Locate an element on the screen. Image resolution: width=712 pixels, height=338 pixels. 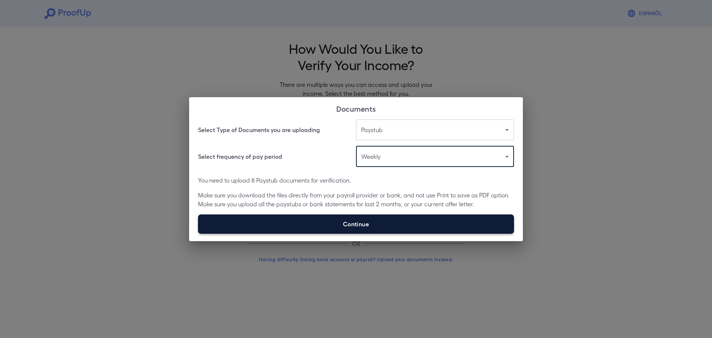
label: Continue is located at coordinates (356, 224).